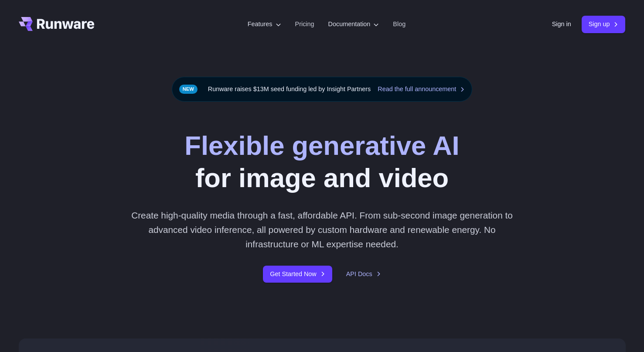 The height and width of the screenshot is (352, 644). I want to click on h1: for image and video, so click(322, 162).